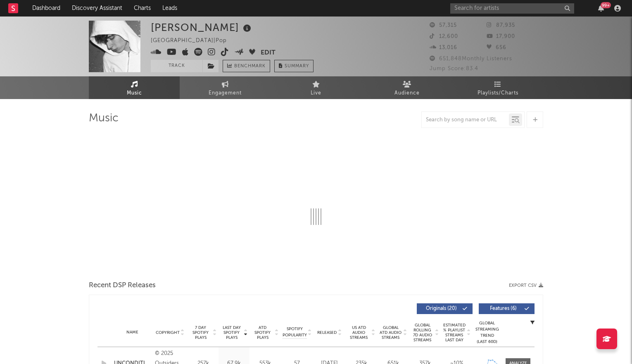 The height and width of the screenshot is (364, 632). Describe the element at coordinates (407, 88) in the screenshot. I see `a: Audience` at that location.